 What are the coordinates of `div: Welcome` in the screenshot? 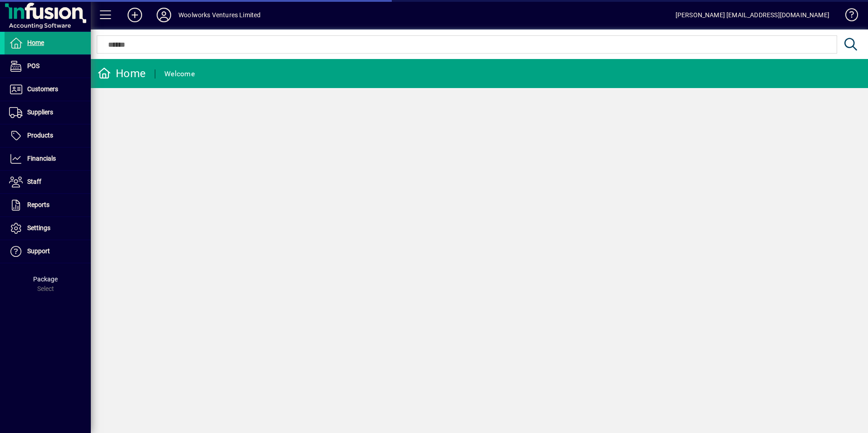 It's located at (179, 74).